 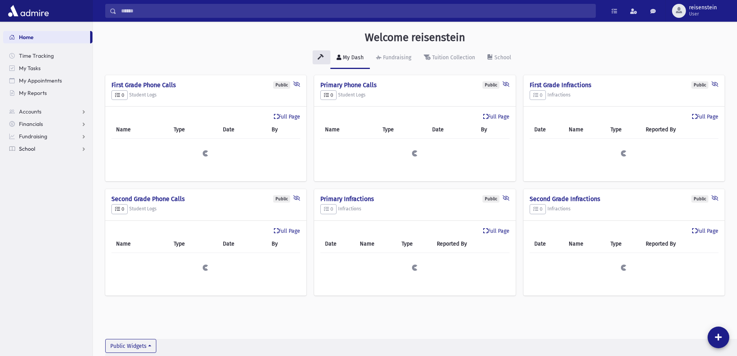 I want to click on span: Accounts, so click(x=30, y=111).